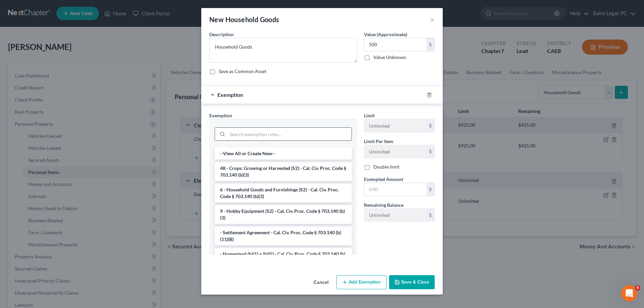 Image resolution: width=644 pixels, height=308 pixels. I want to click on label: Remaining Balance, so click(384, 205).